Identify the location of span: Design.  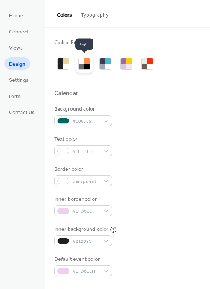
(17, 64).